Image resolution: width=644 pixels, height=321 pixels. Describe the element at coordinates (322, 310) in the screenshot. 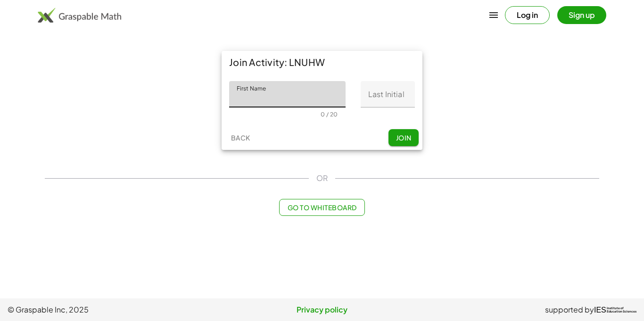

I see `a: Privacy policy` at that location.